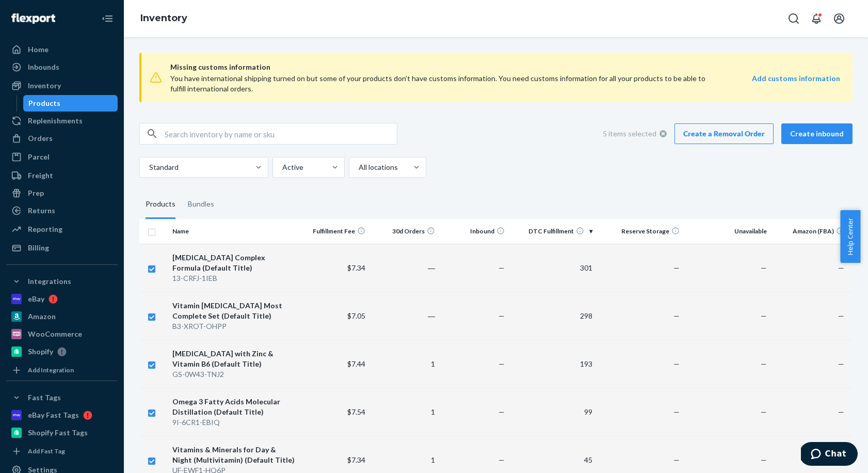 This screenshot has width=868, height=473. Describe the element at coordinates (33, 18) in the screenshot. I see `img: Flexport logo` at that location.